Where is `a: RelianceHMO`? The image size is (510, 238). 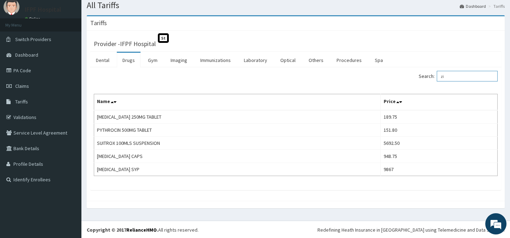
a: RelianceHMO is located at coordinates (142, 230).